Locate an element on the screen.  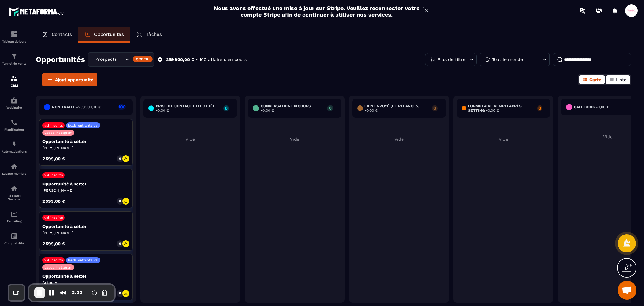
p: 100 is located at coordinates (121, 107).